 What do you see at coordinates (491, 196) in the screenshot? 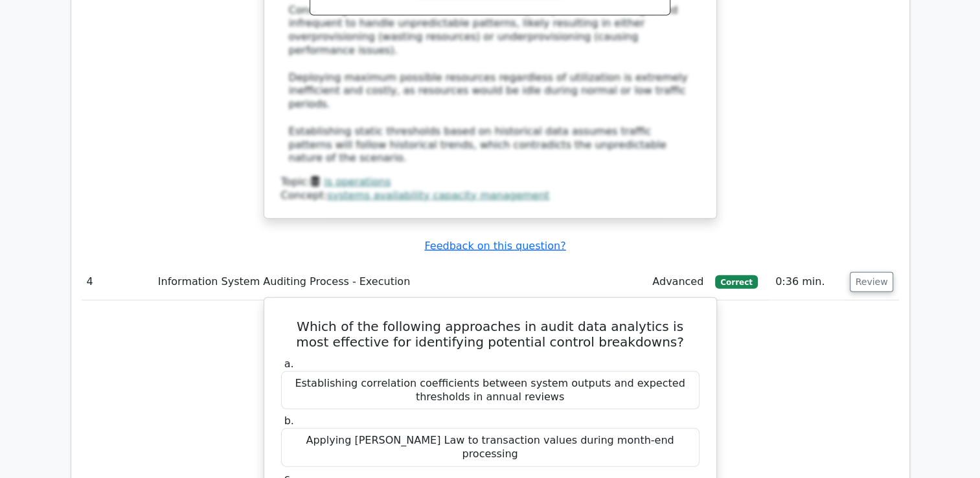
I see `div: Concept:` at bounding box center [491, 196].